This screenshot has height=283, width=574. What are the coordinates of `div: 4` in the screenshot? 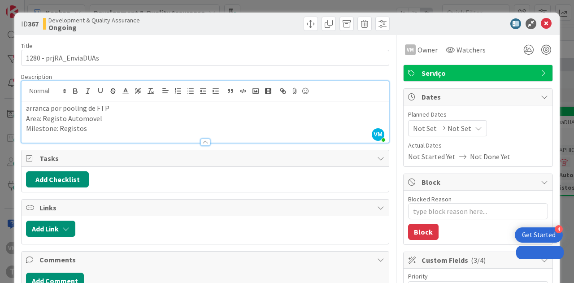 It's located at (559, 229).